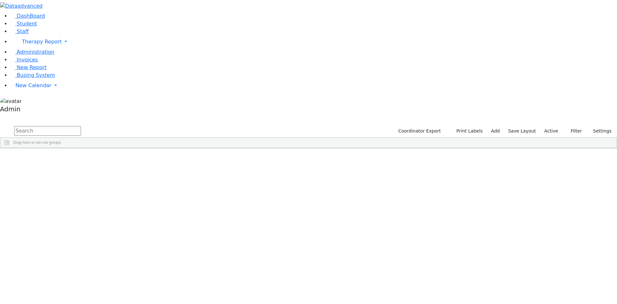 The width and height of the screenshot is (617, 304). What do you see at coordinates (522, 131) in the screenshot?
I see `button: Save Layout` at bounding box center [522, 131].